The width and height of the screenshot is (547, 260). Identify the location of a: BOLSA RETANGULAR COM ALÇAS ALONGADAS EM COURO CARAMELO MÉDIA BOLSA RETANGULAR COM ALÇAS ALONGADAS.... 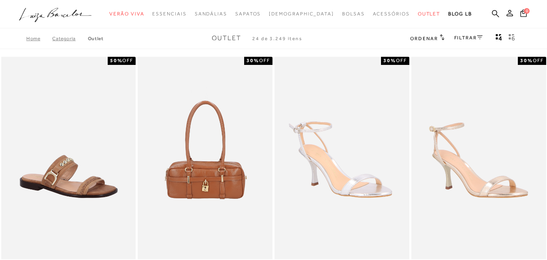
(205, 158).